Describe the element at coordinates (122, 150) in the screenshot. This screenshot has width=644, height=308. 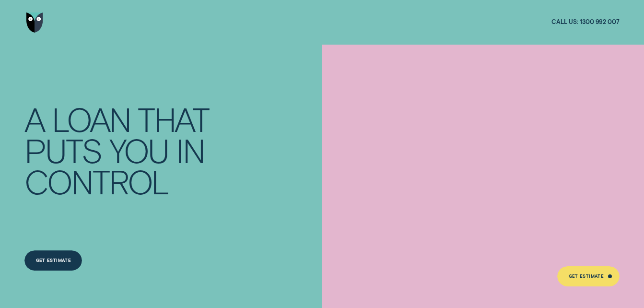
I see `h4: A LOAN THAT PUTS YOU IN CONTROL` at that location.